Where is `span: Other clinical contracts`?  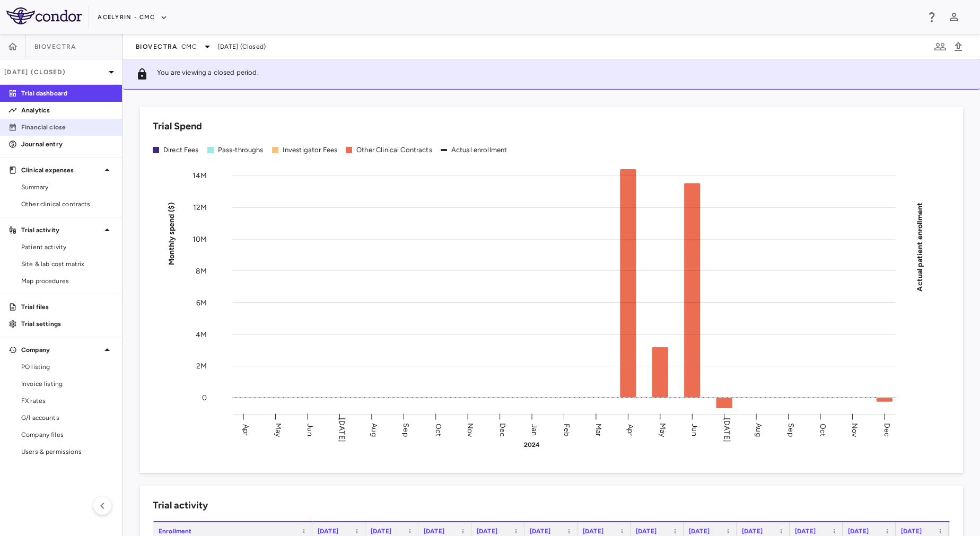 span: Other clinical contracts is located at coordinates (67, 204).